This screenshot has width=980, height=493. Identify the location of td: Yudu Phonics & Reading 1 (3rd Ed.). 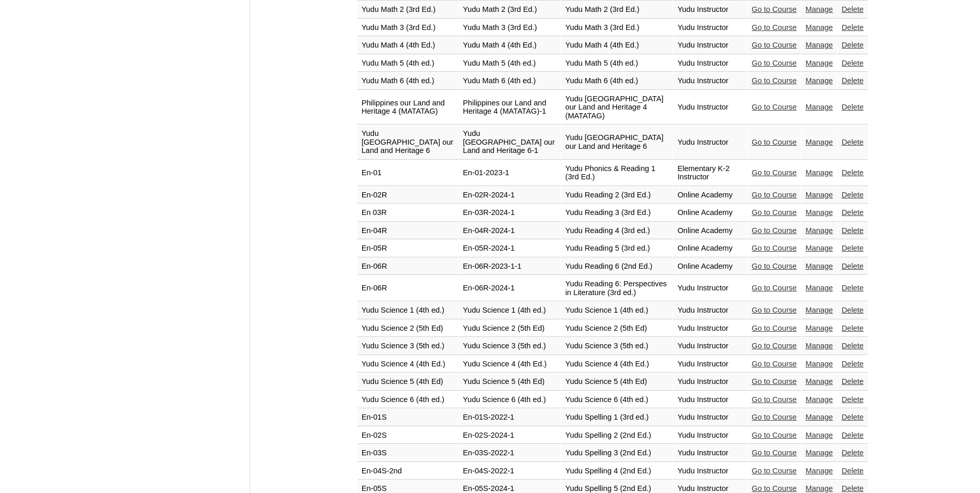
(617, 173).